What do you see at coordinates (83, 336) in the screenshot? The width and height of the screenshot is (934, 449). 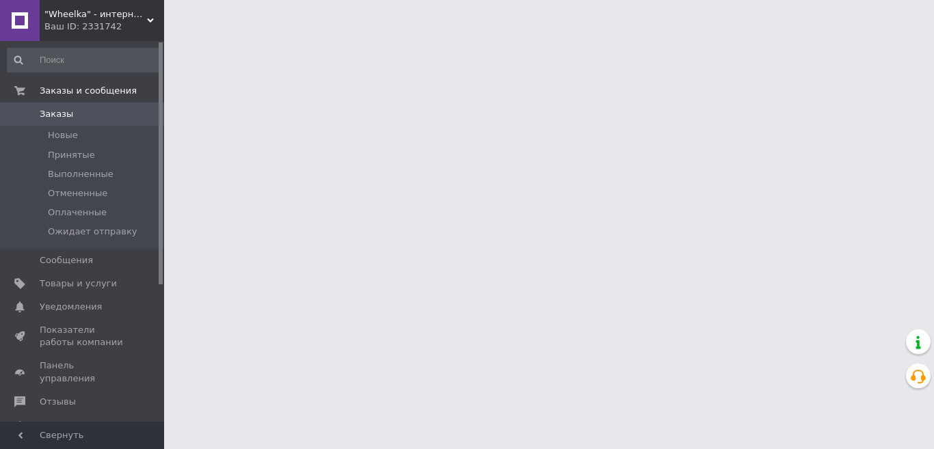 I see `span: Показатели работы компании` at bounding box center [83, 336].